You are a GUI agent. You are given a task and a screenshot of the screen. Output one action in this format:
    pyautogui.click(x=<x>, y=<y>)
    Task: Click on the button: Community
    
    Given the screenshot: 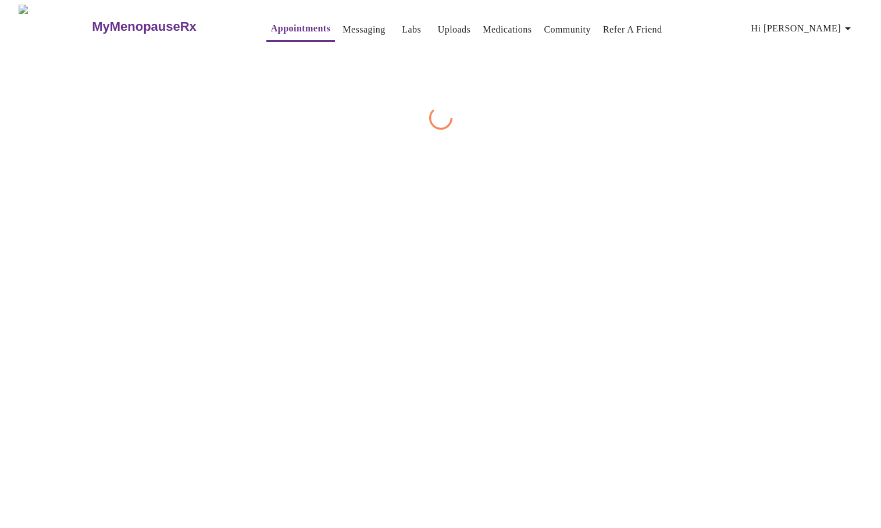 What is the action you would take?
    pyautogui.click(x=567, y=30)
    